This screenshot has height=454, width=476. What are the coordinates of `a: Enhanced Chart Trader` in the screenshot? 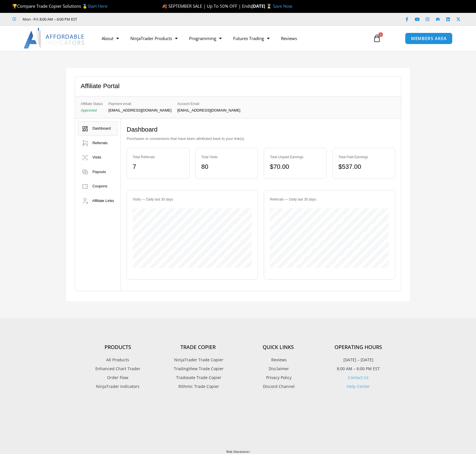 It's located at (118, 369).